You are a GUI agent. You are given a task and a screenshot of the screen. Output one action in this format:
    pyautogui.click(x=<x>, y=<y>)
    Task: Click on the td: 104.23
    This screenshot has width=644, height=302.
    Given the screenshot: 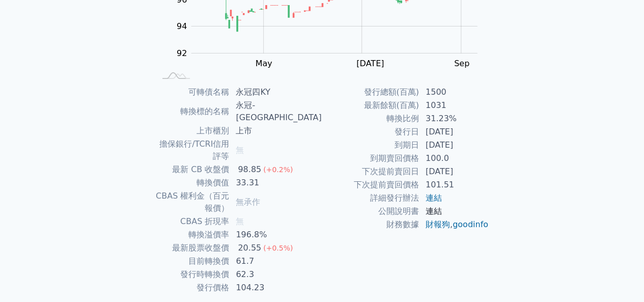 What is the action you would take?
    pyautogui.click(x=275, y=288)
    